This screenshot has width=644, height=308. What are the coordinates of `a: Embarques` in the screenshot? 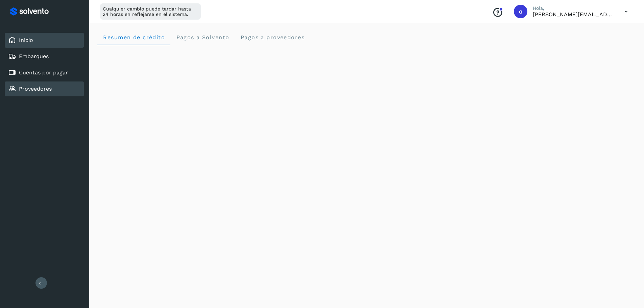 It's located at (34, 56).